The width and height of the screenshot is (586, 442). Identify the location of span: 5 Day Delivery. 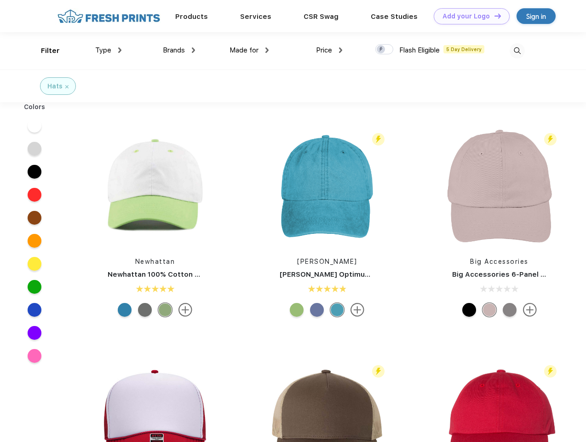
(464, 49).